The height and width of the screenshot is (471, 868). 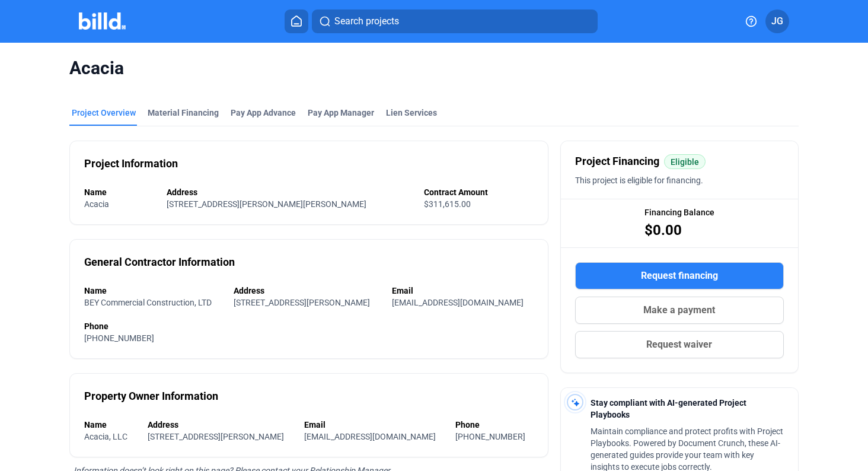 I want to click on div: General Contractor Information, so click(x=160, y=262).